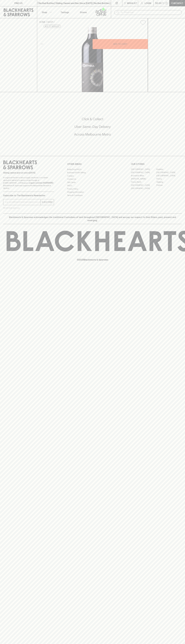 The image size is (185, 644). I want to click on p: Shop, so click(45, 12).